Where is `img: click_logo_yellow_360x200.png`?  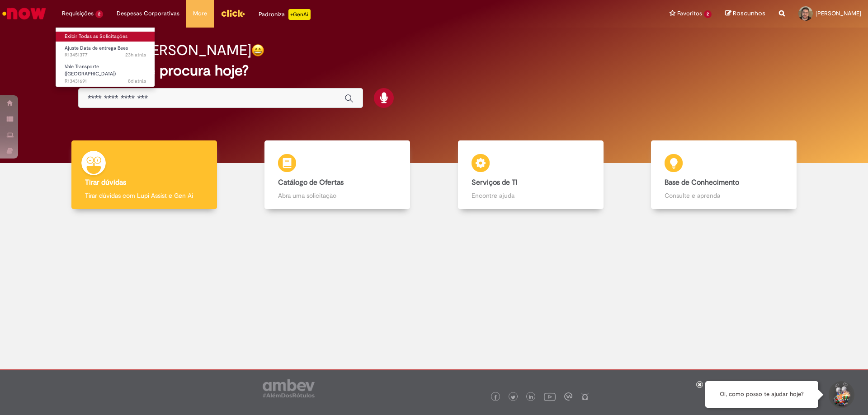
img: click_logo_yellow_360x200.png is located at coordinates (233, 13).